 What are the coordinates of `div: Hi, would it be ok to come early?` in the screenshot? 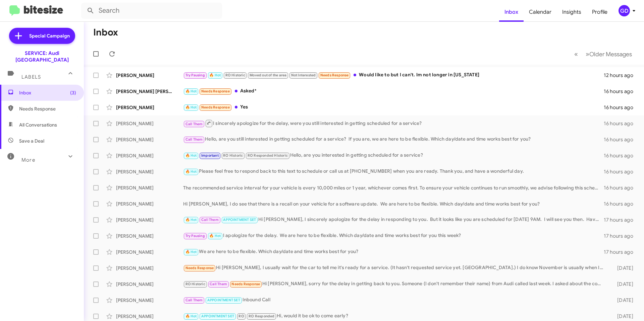 It's located at (395, 316).